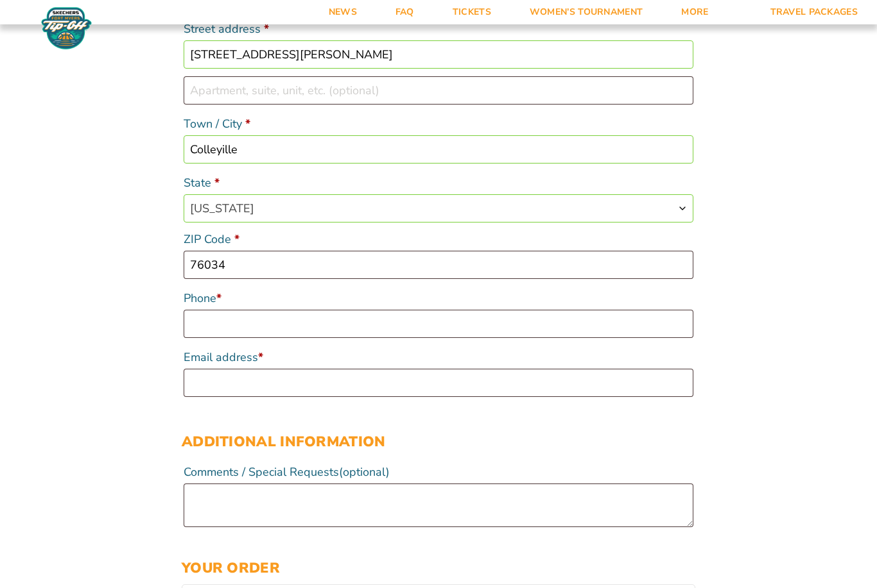  What do you see at coordinates (438, 472) in the screenshot?
I see `label: Comments / Special Requests` at bounding box center [438, 472].